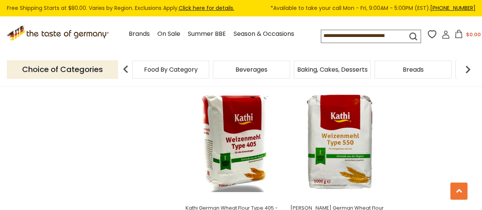 The image size is (482, 210). Describe the element at coordinates (169, 34) in the screenshot. I see `a: On Sale` at that location.